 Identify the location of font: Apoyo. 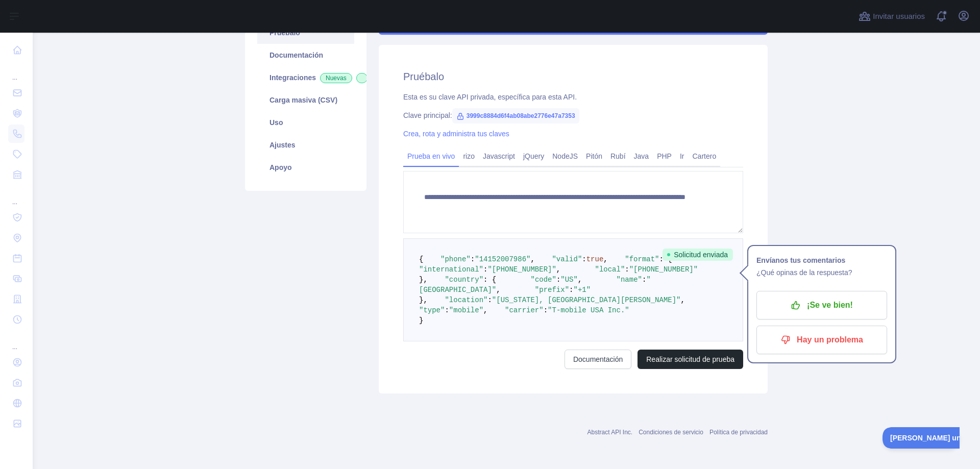
(281, 167).